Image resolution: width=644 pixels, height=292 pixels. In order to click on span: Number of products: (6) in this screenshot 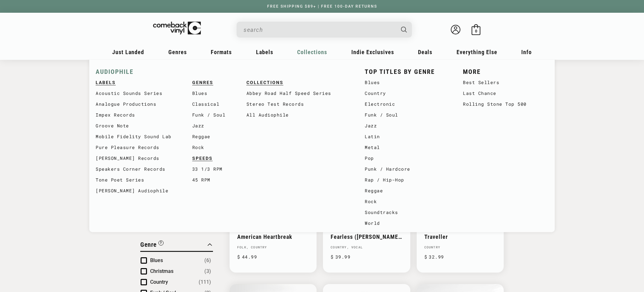, I will do `click(208, 261)`.